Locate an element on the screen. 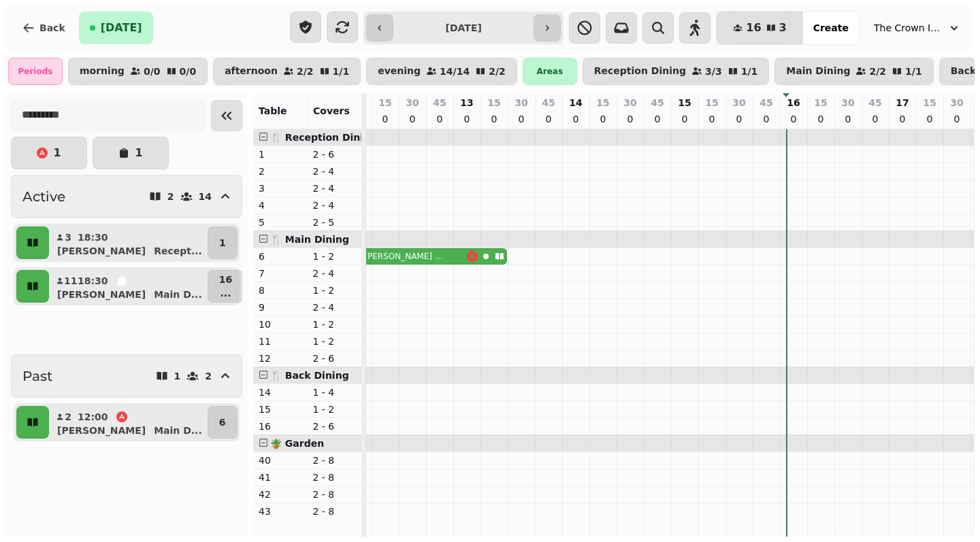  span: Covers is located at coordinates (332, 111).